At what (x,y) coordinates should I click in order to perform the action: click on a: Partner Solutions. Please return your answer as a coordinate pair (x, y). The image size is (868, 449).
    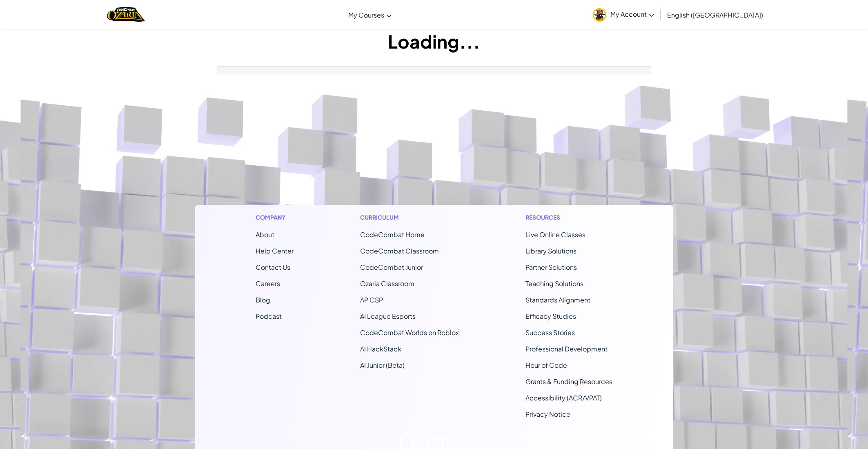
    Looking at the image, I should click on (551, 267).